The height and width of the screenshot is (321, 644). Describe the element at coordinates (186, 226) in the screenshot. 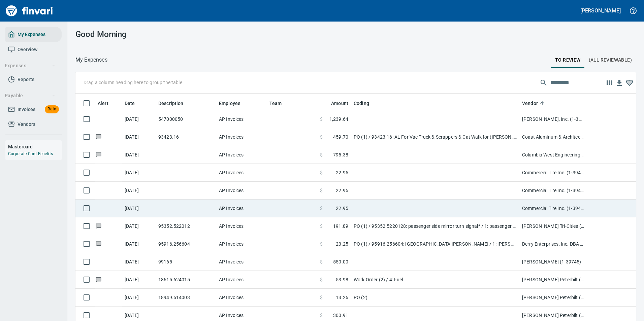

I see `td: 95352.522012` at that location.